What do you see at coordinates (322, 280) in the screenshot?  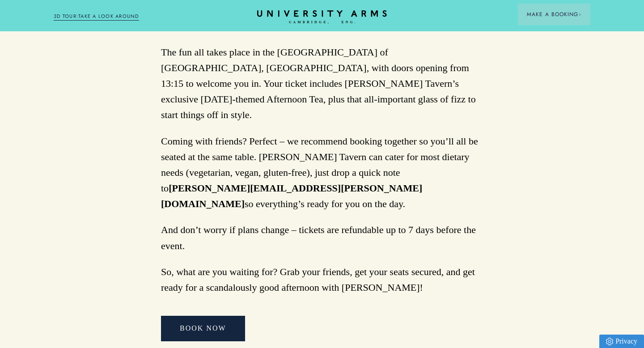 I see `p: So, what are you waiting for? Grab your friends, get your seats secured, and get ready for a scan...` at bounding box center [322, 280].